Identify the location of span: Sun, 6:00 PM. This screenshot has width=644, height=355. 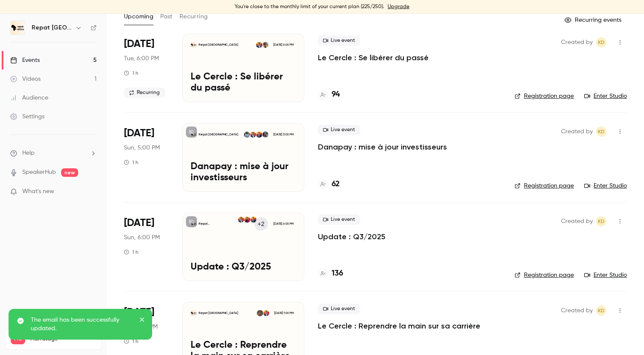
(142, 237).